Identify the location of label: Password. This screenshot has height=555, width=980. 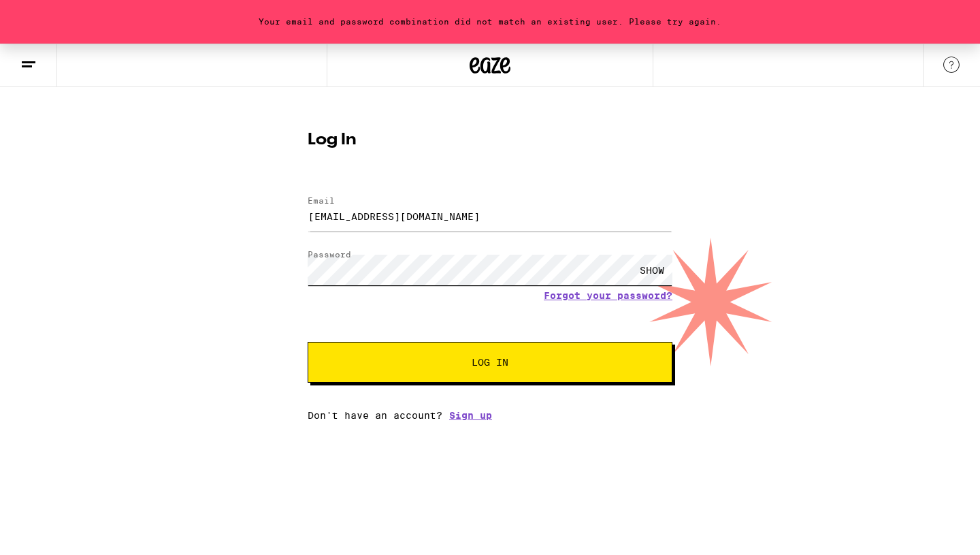
(330, 254).